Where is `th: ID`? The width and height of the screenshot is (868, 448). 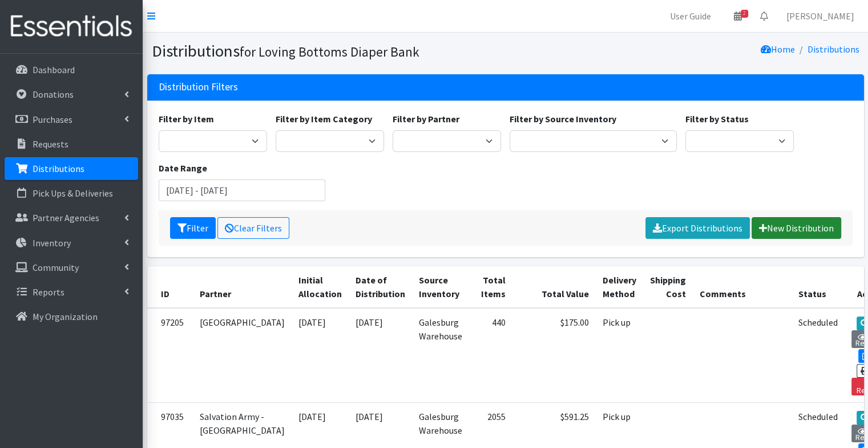 th: ID is located at coordinates (170, 287).